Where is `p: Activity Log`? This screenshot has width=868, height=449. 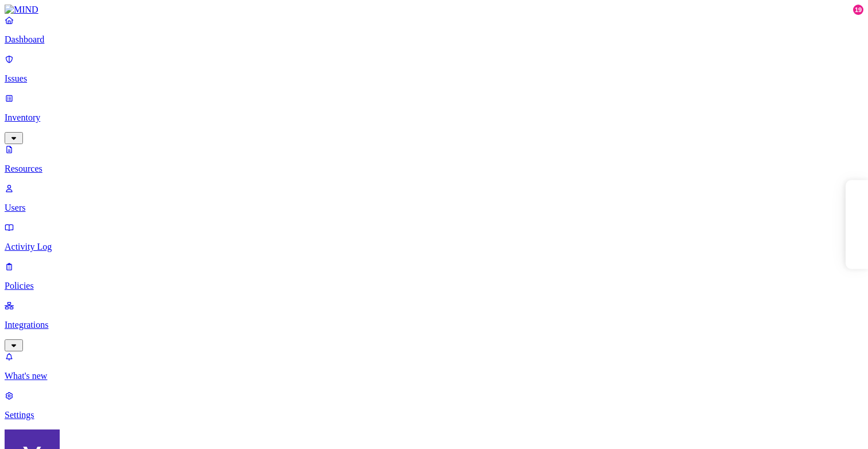
p: Activity Log is located at coordinates (434, 247).